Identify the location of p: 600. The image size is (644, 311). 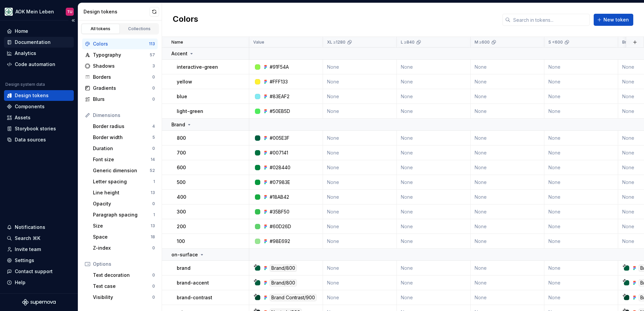
(181, 168).